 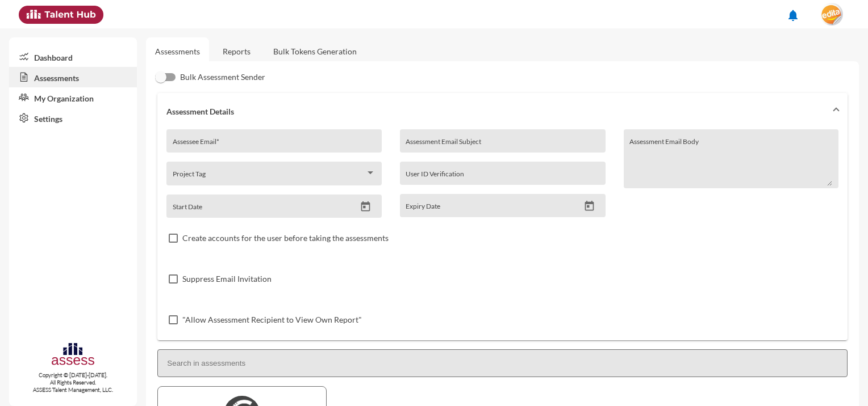 I want to click on a: My Organization, so click(x=73, y=97).